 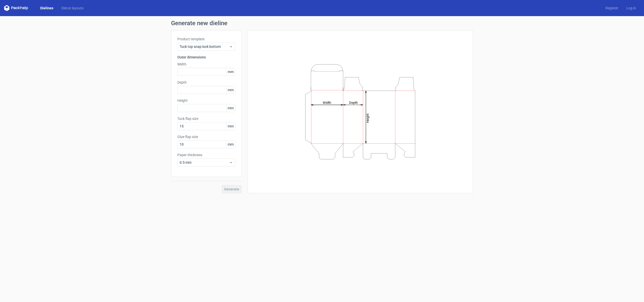 What do you see at coordinates (206, 39) in the screenshot?
I see `label: Product template` at bounding box center [206, 39].